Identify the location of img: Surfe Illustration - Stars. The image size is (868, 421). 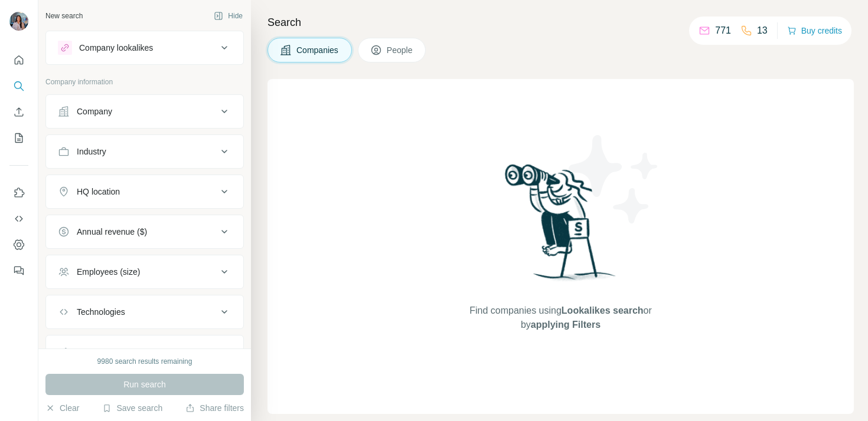
(614, 179).